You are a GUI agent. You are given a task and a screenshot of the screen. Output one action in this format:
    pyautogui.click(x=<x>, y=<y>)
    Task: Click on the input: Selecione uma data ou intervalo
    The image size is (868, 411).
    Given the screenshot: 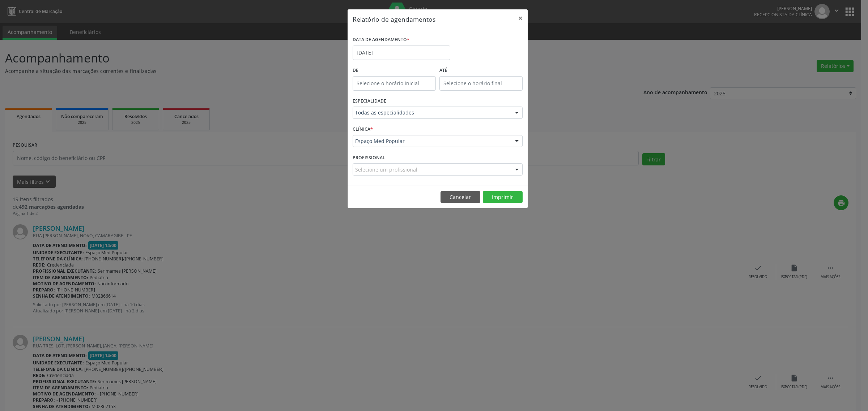 What is the action you would take?
    pyautogui.click(x=402, y=52)
    